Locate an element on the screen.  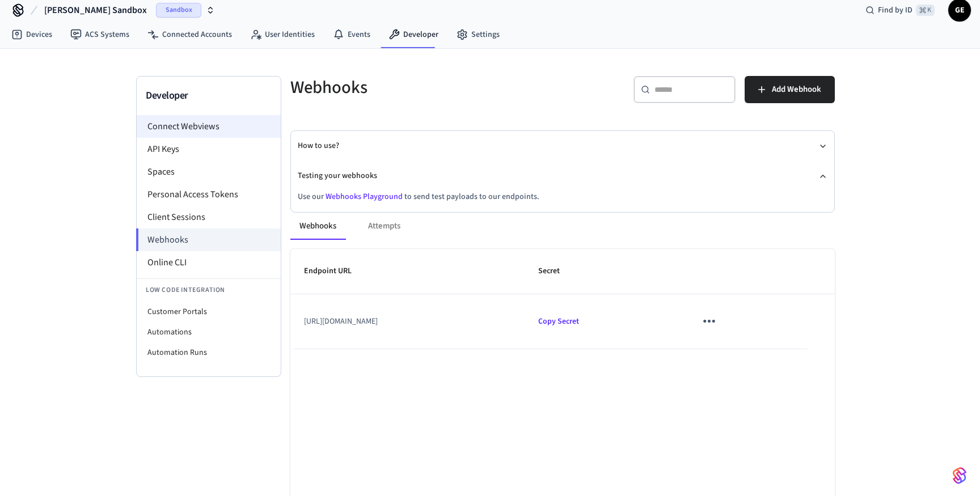
li: Customer Portals is located at coordinates (209, 312).